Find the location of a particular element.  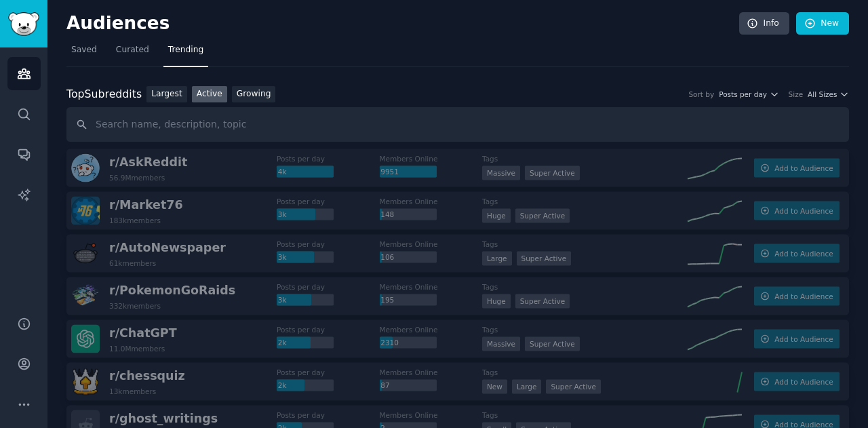

img: AskReddit is located at coordinates (86, 168).